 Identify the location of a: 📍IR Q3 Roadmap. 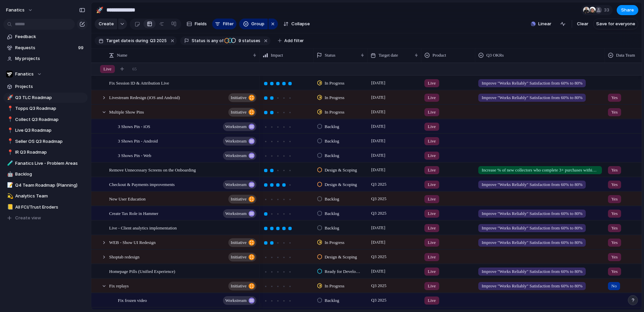
(45, 152).